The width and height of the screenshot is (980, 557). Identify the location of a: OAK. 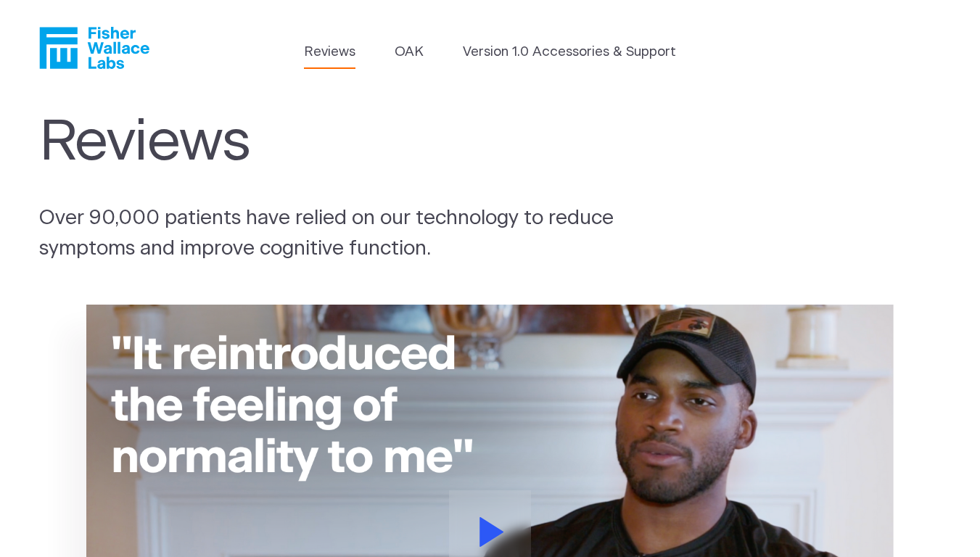
(409, 52).